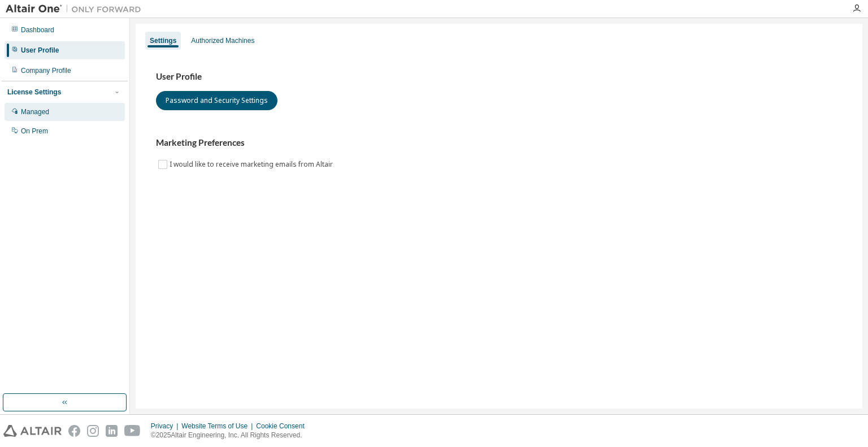 This screenshot has height=447, width=868. Describe the element at coordinates (499, 143) in the screenshot. I see `h3: Marketing Preferences` at that location.